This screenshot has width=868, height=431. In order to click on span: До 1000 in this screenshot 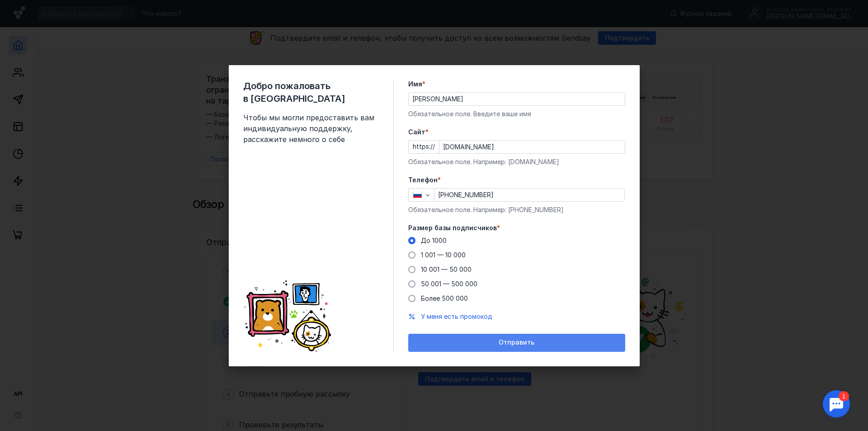, I will do `click(434, 240)`.